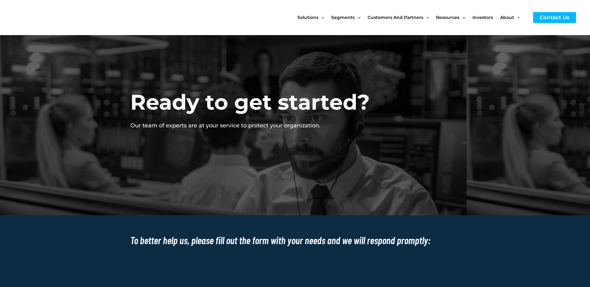 This screenshot has height=287, width=590. I want to click on h2: Ready to get started?, so click(250, 102).